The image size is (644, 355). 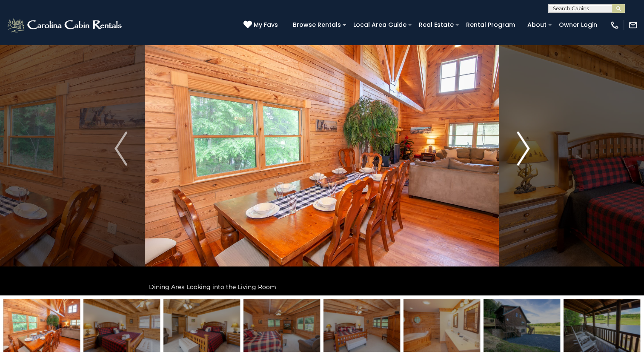 I want to click on img: 163276748, so click(x=282, y=325).